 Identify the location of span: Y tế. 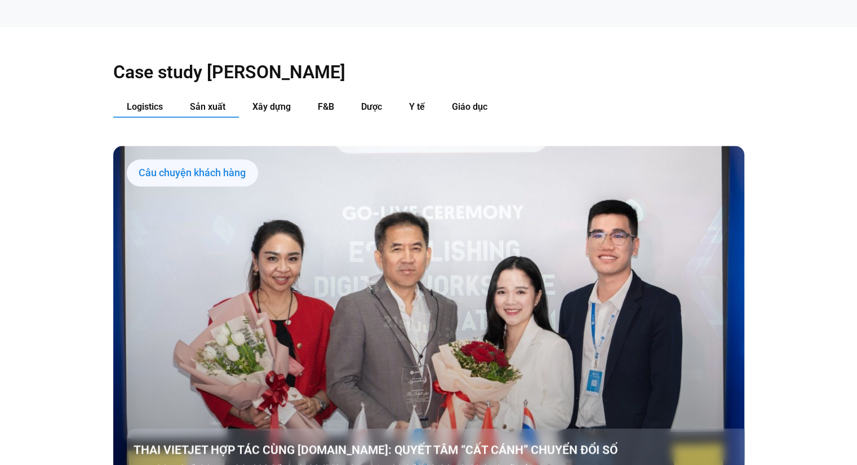
(417, 106).